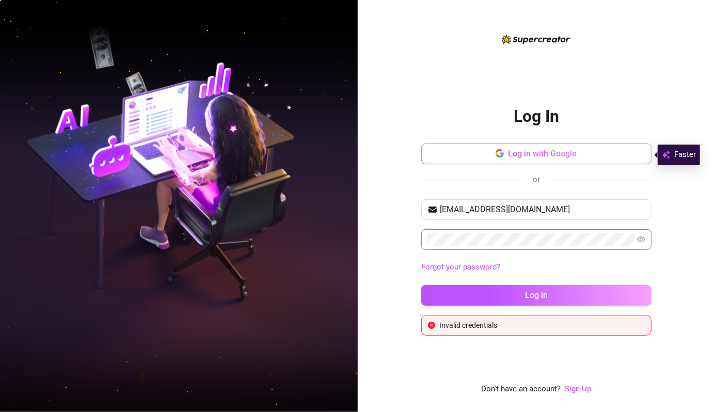 Image resolution: width=715 pixels, height=412 pixels. What do you see at coordinates (543, 210) in the screenshot?
I see `input: Your email` at bounding box center [543, 210].